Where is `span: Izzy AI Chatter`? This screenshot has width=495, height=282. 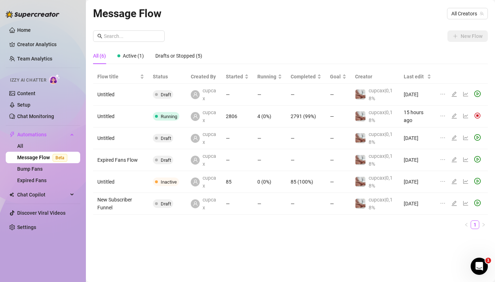
span: Izzy AI Chatter is located at coordinates (28, 80).